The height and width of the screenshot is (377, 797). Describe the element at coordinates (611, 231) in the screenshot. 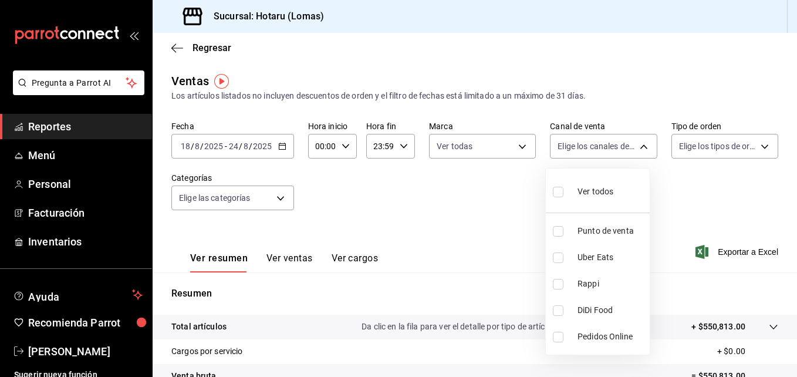

I see `span: Punto de venta` at that location.